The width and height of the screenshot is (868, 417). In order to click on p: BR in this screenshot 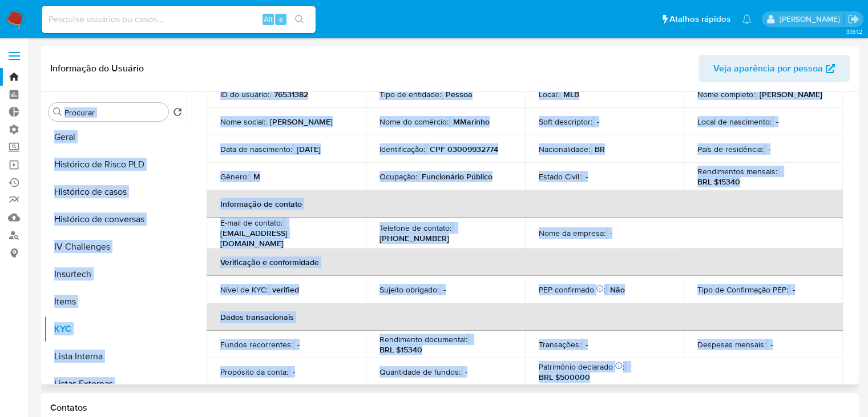, I will do `click(600, 149)`.